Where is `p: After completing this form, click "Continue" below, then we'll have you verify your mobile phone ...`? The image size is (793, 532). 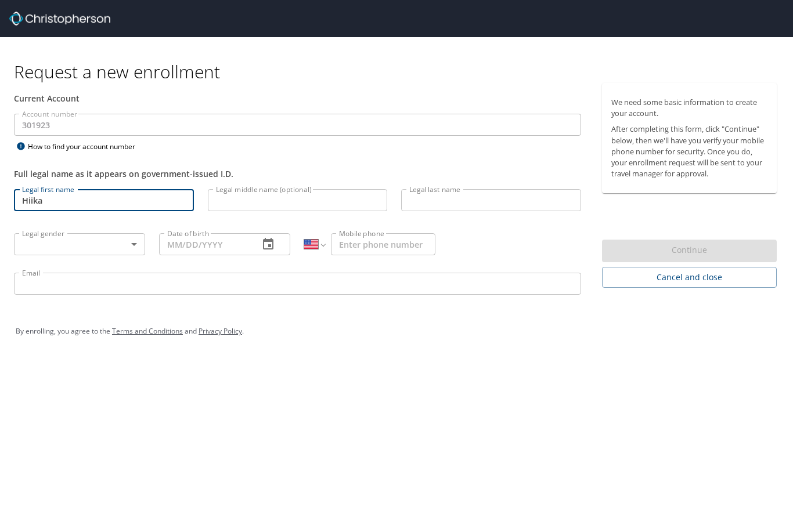
p: After completing this form, click "Continue" below, then we'll have you verify your mobile phone ... is located at coordinates (689, 151).